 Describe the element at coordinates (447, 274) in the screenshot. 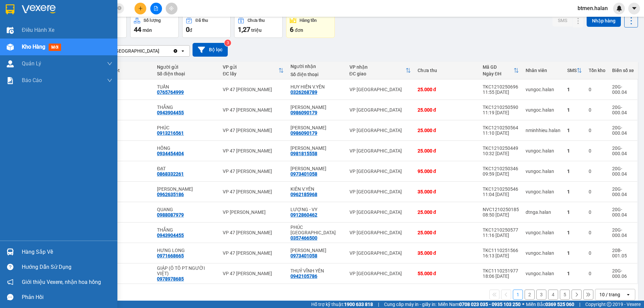

I see `div: 55.000 đ` at that location.